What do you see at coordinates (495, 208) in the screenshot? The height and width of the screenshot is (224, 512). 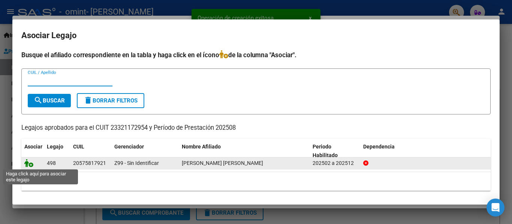 I see `div: Open Intercom Messenger` at bounding box center [495, 208].